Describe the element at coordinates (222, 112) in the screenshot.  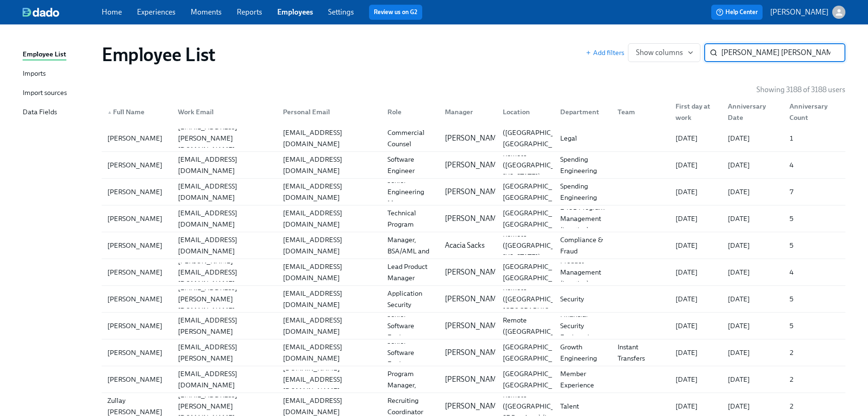
I see `div: Work Email` at that location.